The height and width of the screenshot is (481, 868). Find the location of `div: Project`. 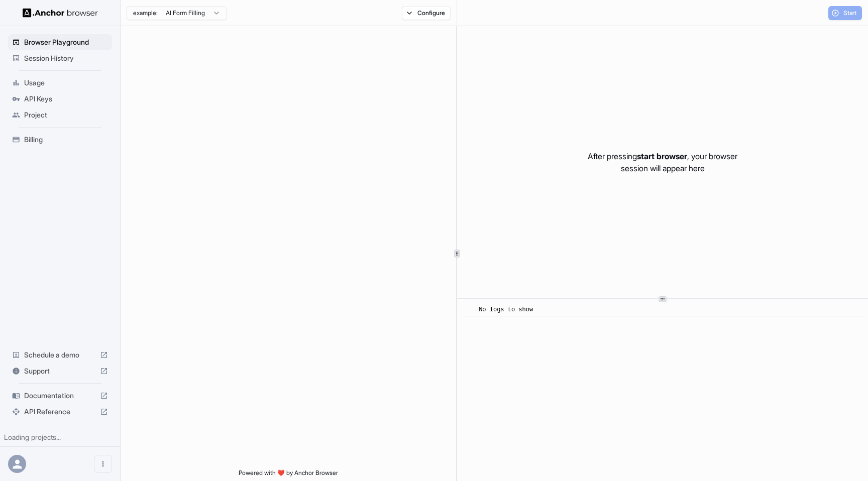

div: Project is located at coordinates (60, 115).